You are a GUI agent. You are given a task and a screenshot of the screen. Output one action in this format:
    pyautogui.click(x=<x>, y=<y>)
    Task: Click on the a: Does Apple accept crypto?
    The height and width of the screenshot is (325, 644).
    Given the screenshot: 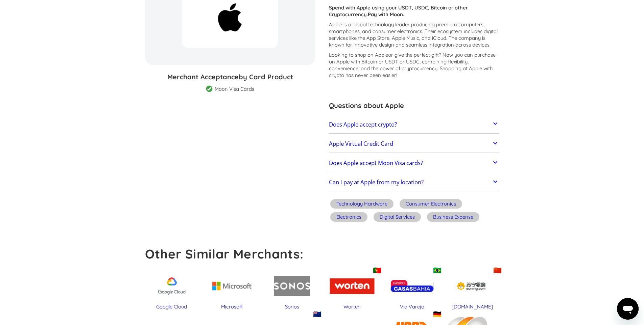 What is the action you would take?
    pyautogui.click(x=414, y=125)
    